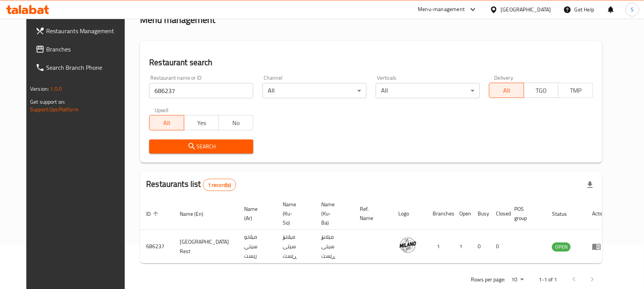  I want to click on div: Menu-management, so click(442, 10).